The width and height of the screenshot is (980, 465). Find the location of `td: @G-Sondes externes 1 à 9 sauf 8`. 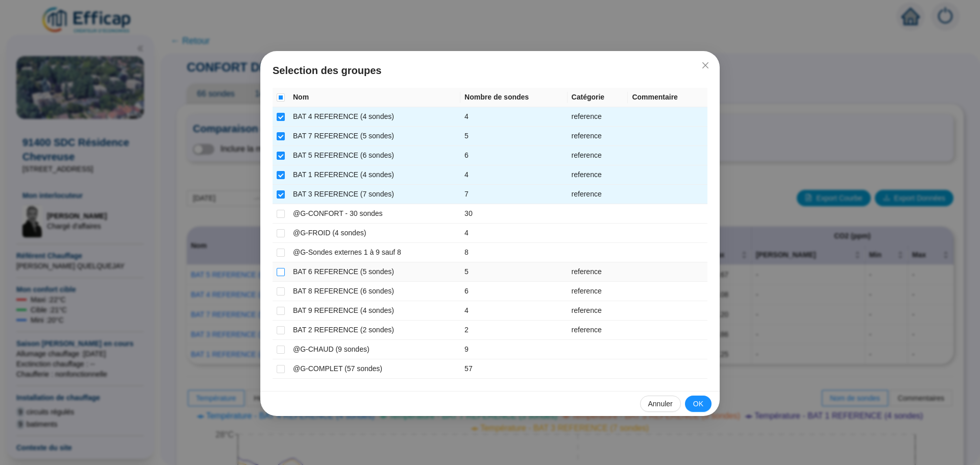

td: @G-Sondes externes 1 à 9 sauf 8 is located at coordinates (374, 252).